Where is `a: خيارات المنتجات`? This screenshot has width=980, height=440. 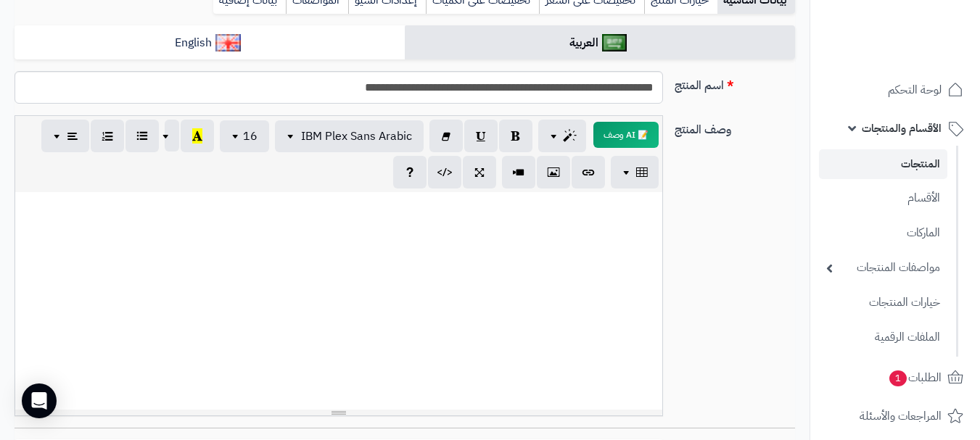
a: خيارات المنتجات is located at coordinates (883, 303).